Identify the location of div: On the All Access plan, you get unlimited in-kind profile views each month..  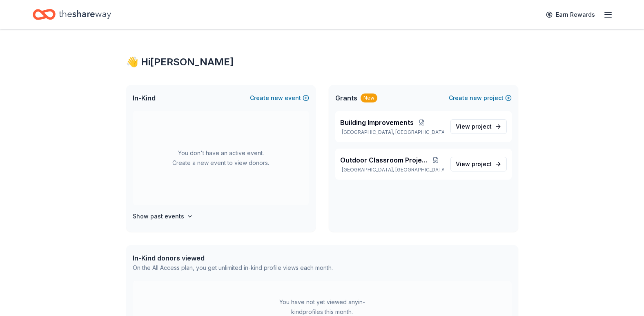
(233, 268).